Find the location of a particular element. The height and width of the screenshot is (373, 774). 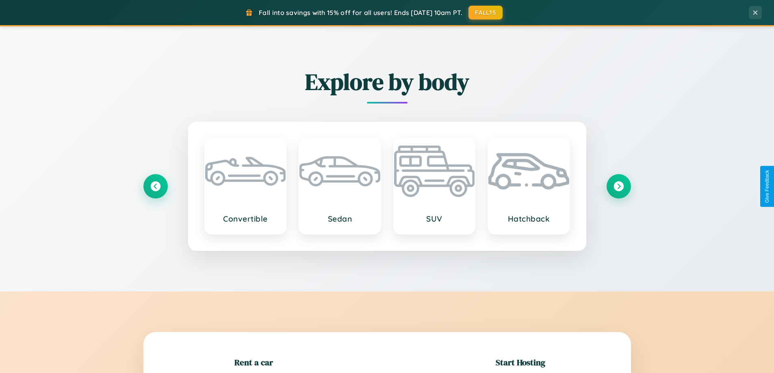

div: Give Feedback is located at coordinates (767, 186).